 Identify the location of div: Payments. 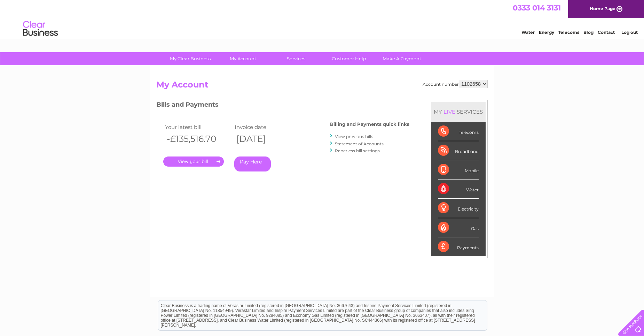
(458, 247).